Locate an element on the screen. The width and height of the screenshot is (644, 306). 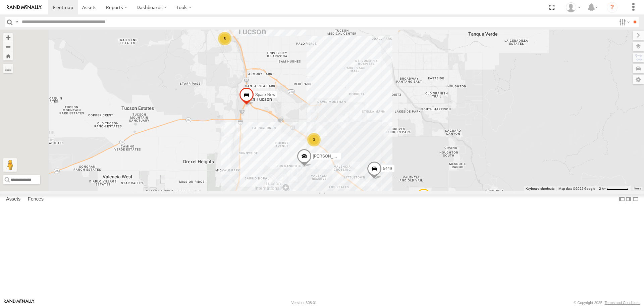
span: Spare-New is located at coordinates (265, 94).